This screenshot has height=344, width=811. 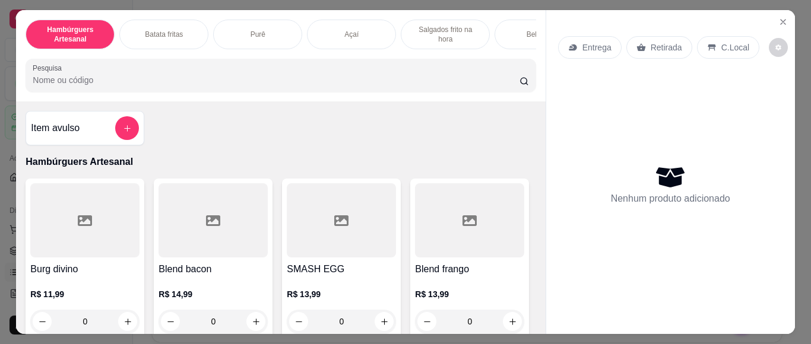 I want to click on p: Bebidas, so click(x=539, y=34).